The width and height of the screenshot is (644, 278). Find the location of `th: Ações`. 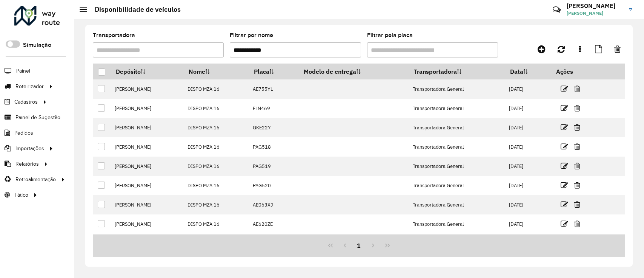

th: Ações is located at coordinates (574, 72).